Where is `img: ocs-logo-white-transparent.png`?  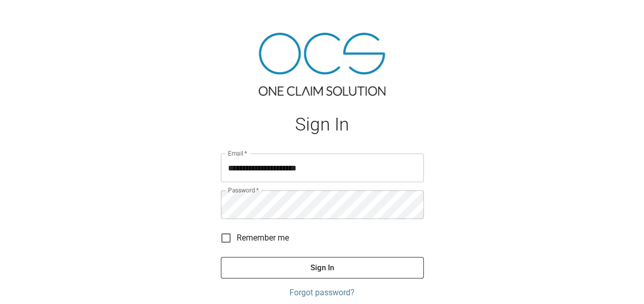 img: ocs-logo-white-transparent.png is located at coordinates (33, 16).